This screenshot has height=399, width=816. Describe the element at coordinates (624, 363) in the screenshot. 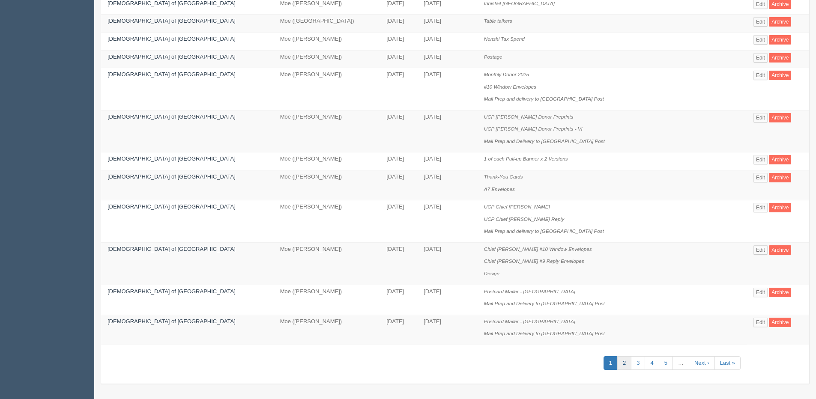

I see `a: 2` at that location.